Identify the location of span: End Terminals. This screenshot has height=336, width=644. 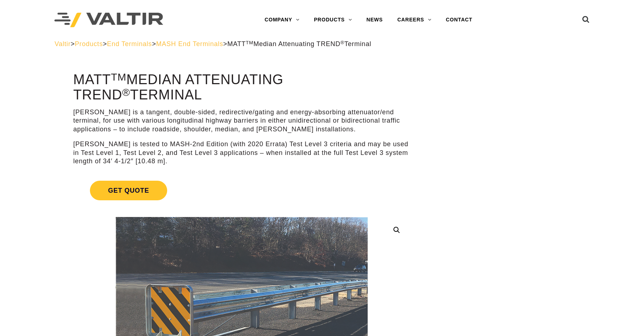
(130, 44).